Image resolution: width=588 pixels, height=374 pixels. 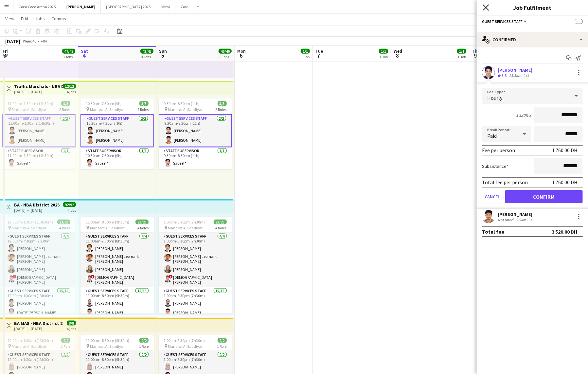 What do you see at coordinates (117, 266) in the screenshot?
I see `div: 11:00am-8:30pm (9h30m)23/23 Manarat Al Saadiyat4 RolesGuest Services Staff4/411:00am-7:30pm (8h30...` at bounding box center [117, 266].